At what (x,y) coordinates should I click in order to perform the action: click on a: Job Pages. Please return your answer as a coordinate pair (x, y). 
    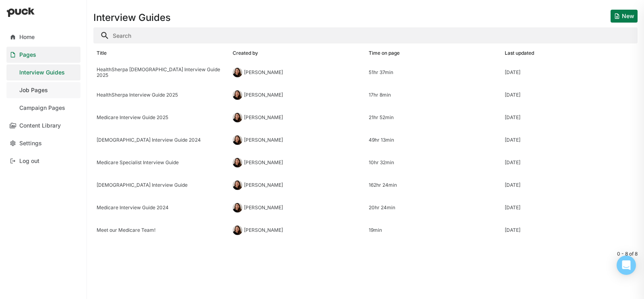
    Looking at the image, I should click on (43, 90).